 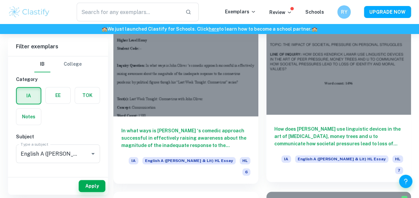 I want to click on img: Clastify logo, so click(x=29, y=12).